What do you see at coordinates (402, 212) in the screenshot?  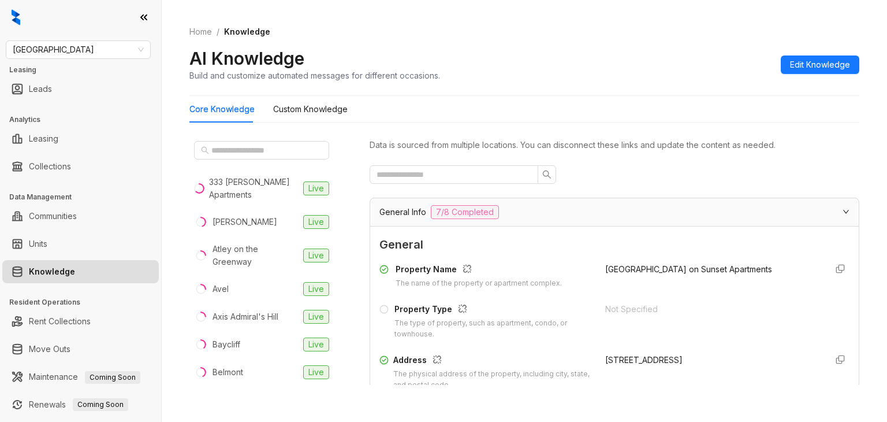 I see `span: General Info` at bounding box center [402, 212].